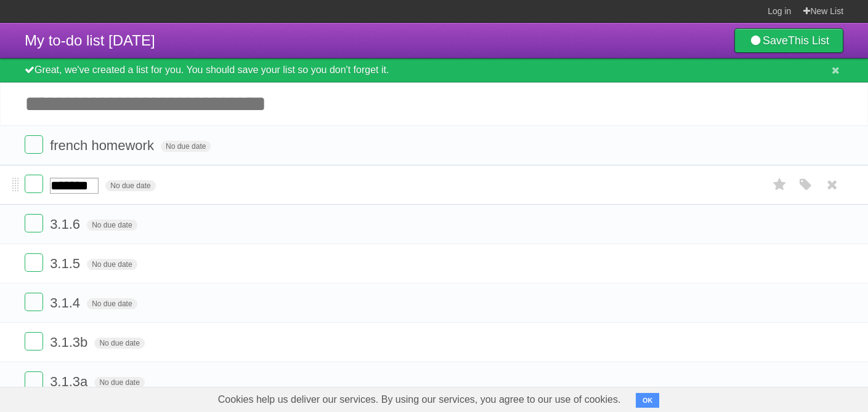  What do you see at coordinates (67, 264) in the screenshot?
I see `span: 3.1.5` at bounding box center [67, 264].